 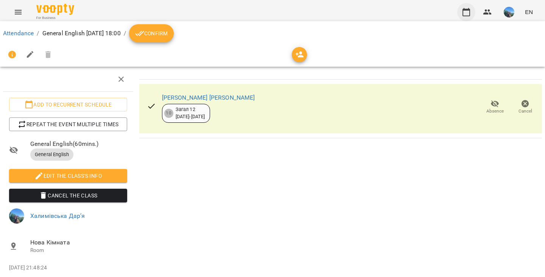 What do you see at coordinates (273, 33) in the screenshot?
I see `nav: breadcrumb` at bounding box center [273, 33].